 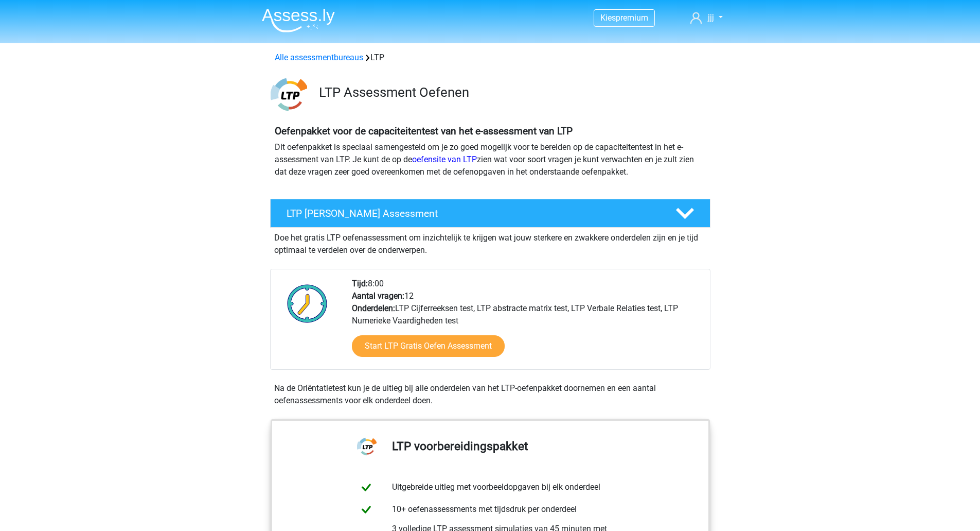 I want to click on b: Onderdelen:, so click(x=373, y=308).